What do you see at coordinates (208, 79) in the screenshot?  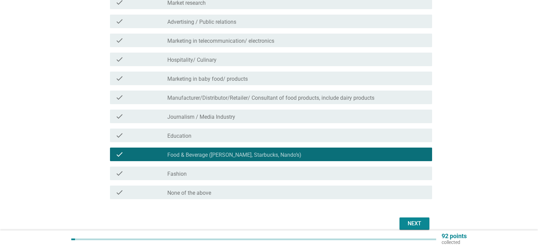 I see `label: Marketing in baby food/ products` at bounding box center [208, 79].